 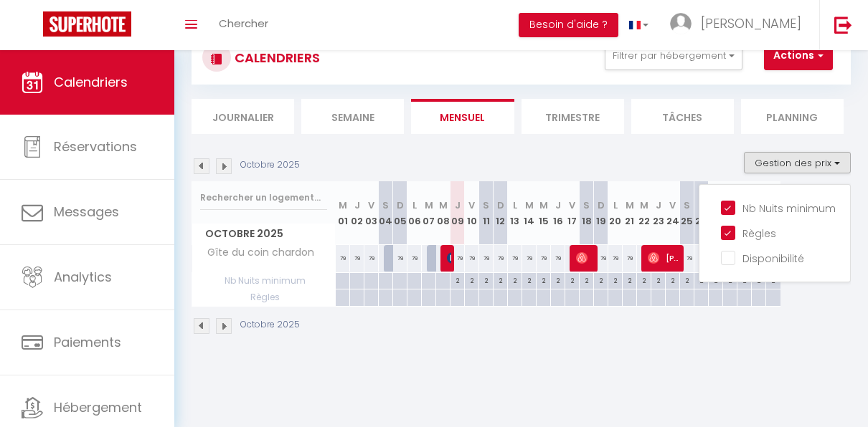 What do you see at coordinates (83, 277) in the screenshot?
I see `span: Analytics` at bounding box center [83, 277].